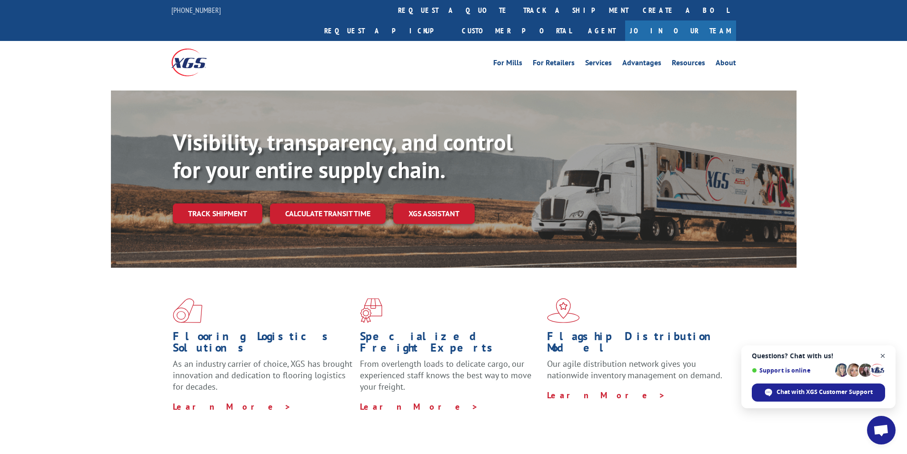 The height and width of the screenshot is (454, 907). Describe the element at coordinates (217, 213) in the screenshot. I see `a: Track shipment` at that location.